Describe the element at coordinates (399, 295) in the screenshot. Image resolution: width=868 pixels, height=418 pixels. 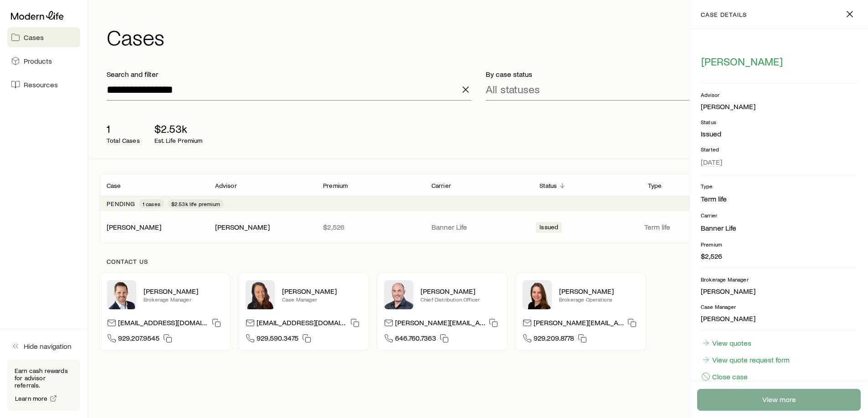
I see `img: Dan Pierson` at that location.